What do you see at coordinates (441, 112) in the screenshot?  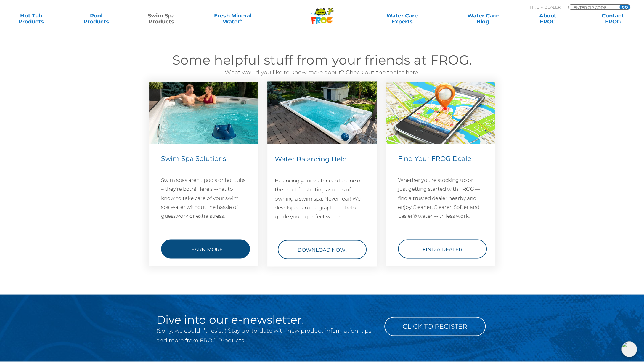 I see `img: Find a Dealer Image (546 x 310 px)` at bounding box center [441, 112].